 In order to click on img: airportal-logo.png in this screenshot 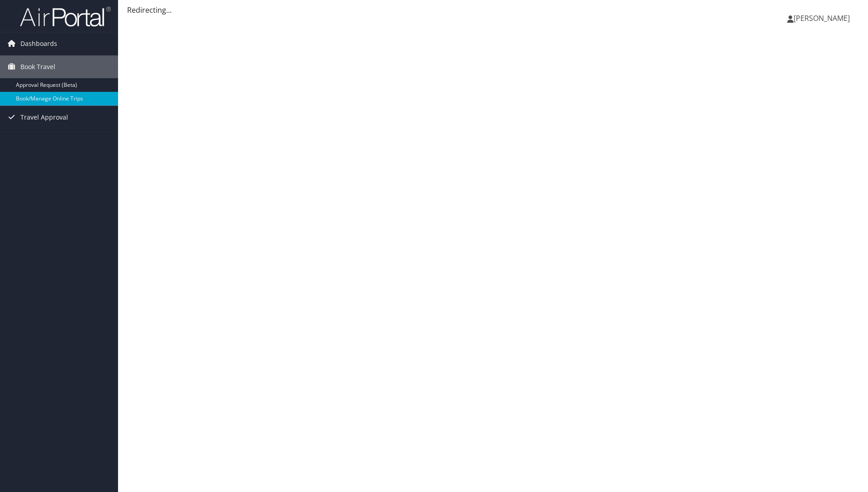, I will do `click(65, 16)`.